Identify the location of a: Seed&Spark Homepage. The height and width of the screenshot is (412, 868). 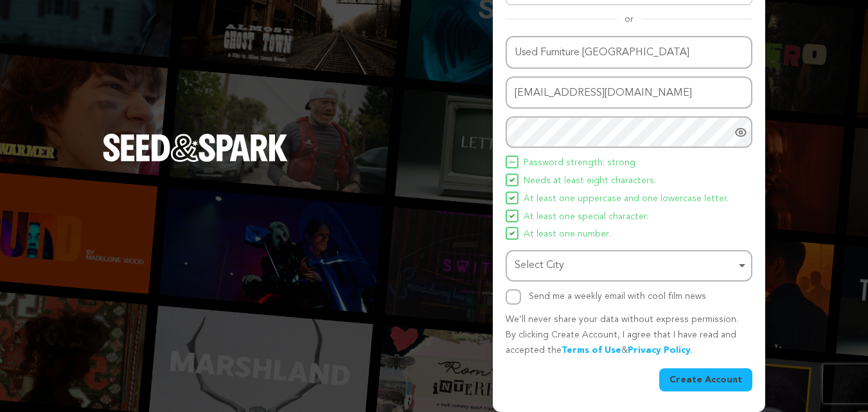
(195, 161).